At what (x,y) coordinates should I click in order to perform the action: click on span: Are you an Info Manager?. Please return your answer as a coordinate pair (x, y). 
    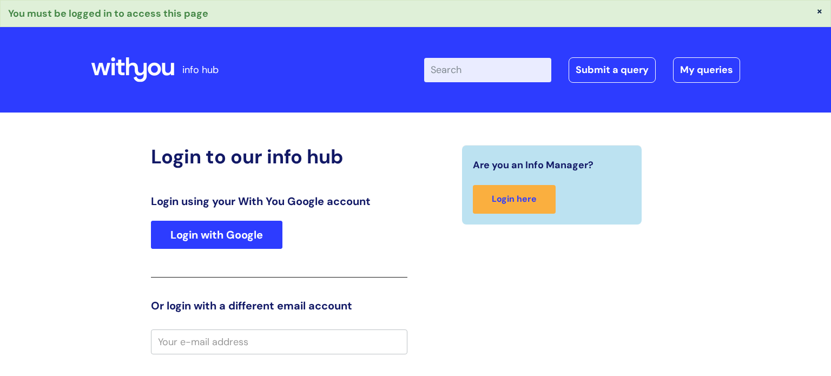
    Looking at the image, I should click on (533, 165).